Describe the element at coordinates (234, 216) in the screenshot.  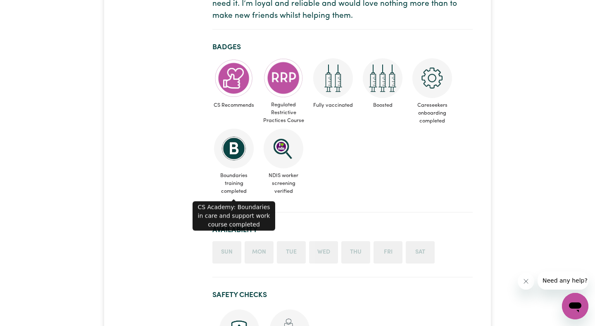
I see `div: CS Academy: Boundaries in care and support work course completed` at that location.